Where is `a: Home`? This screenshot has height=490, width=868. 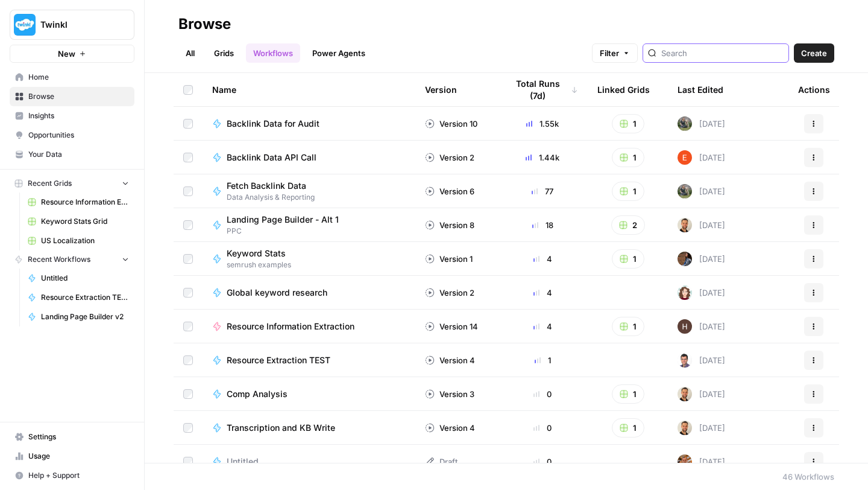
a: Home is located at coordinates (72, 77).